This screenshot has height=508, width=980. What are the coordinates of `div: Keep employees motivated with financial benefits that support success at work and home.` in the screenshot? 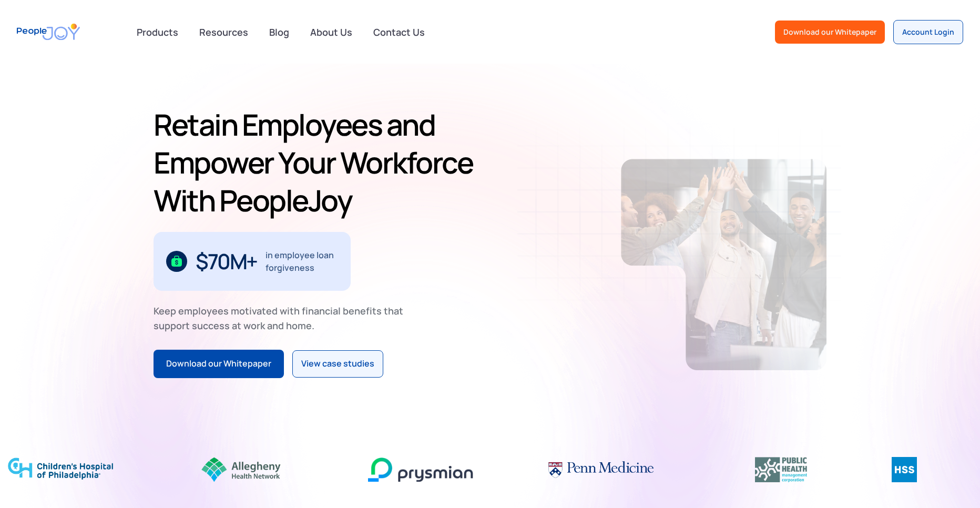 It's located at (283, 318).